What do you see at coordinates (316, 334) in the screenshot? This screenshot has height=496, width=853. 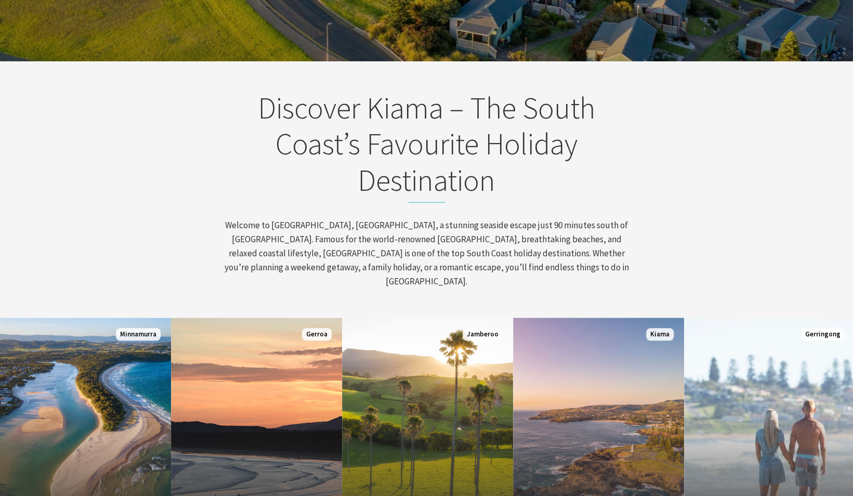 I see `span: Gerroa` at bounding box center [316, 334].